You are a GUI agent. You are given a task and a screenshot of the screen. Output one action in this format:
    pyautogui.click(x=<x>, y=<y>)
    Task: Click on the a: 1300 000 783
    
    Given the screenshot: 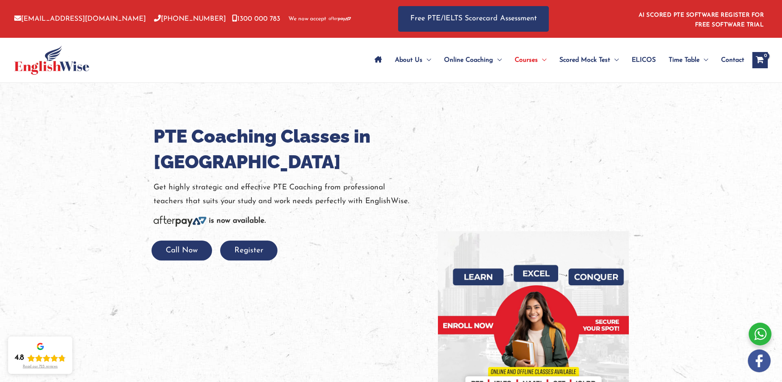 What is the action you would take?
    pyautogui.click(x=256, y=19)
    